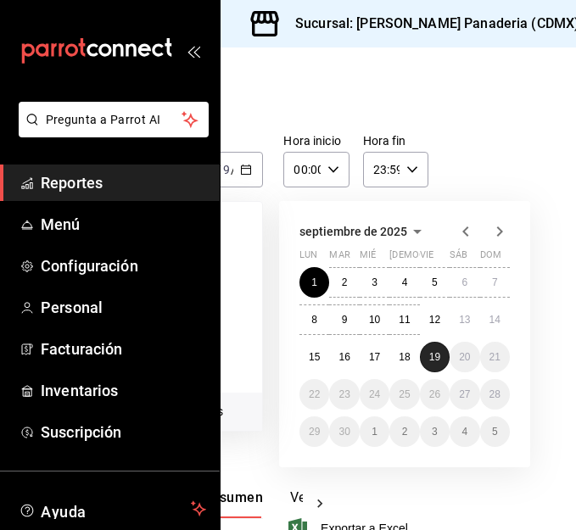 Image resolution: width=576 pixels, height=530 pixels. What do you see at coordinates (495, 282) in the screenshot?
I see `button: 7 de septiembre de 2025` at bounding box center [495, 282].